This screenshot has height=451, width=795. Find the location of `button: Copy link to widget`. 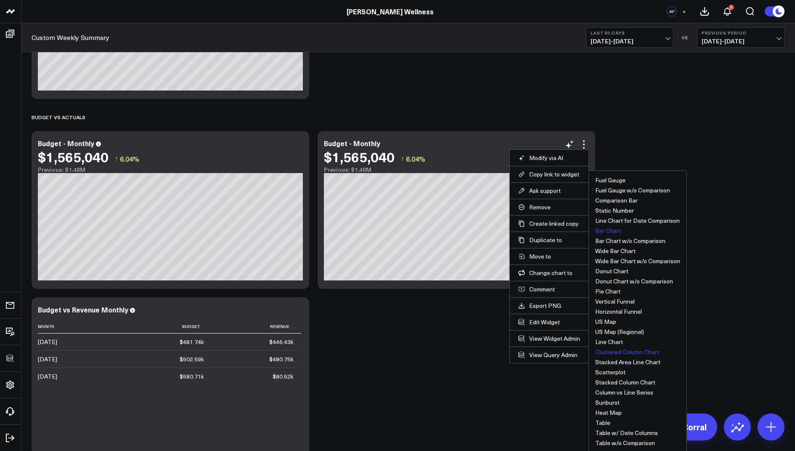

button: Copy link to widget is located at coordinates (549, 174).